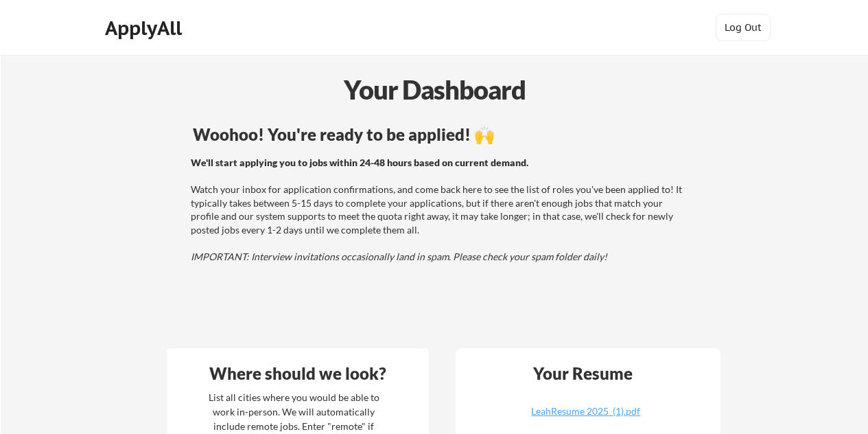 The image size is (868, 434). What do you see at coordinates (586, 412) in the screenshot?
I see `div: LeahResume 2025 (1).pdf` at bounding box center [586, 412].